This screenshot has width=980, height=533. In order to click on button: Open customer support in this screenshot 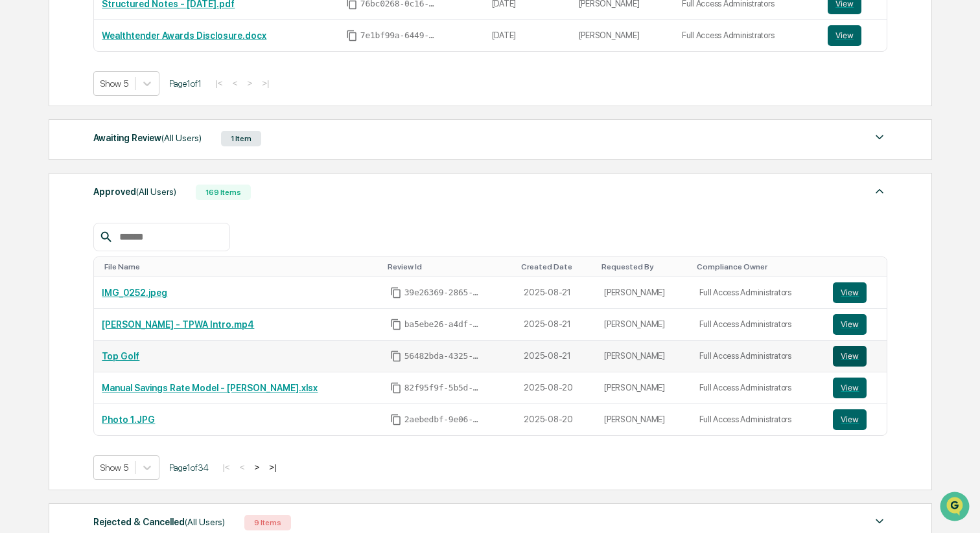, I will do `click(16, 16)`.